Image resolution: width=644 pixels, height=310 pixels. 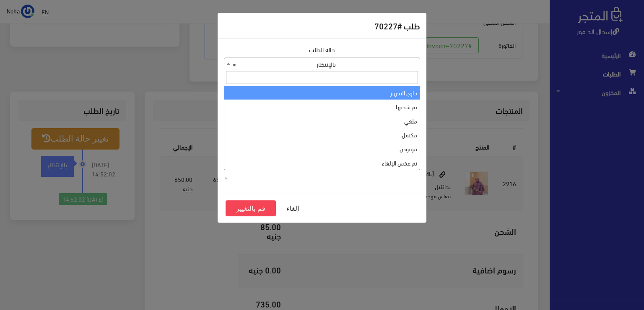 What do you see at coordinates (322, 135) in the screenshot?
I see `li: مكتمل` at bounding box center [322, 135].